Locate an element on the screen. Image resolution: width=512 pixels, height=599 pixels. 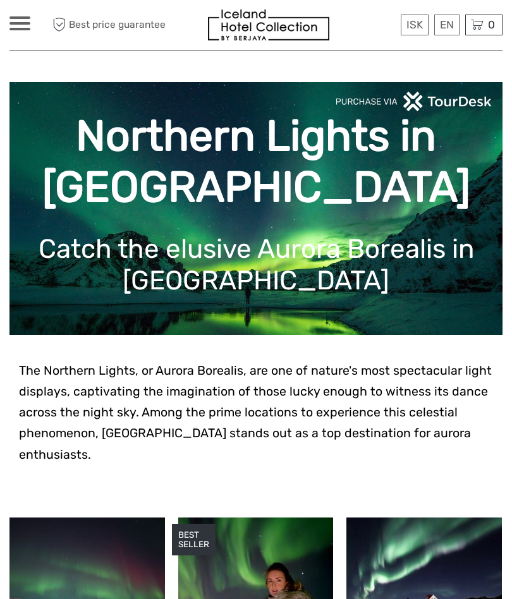
span: ISK is located at coordinates (414, 25).